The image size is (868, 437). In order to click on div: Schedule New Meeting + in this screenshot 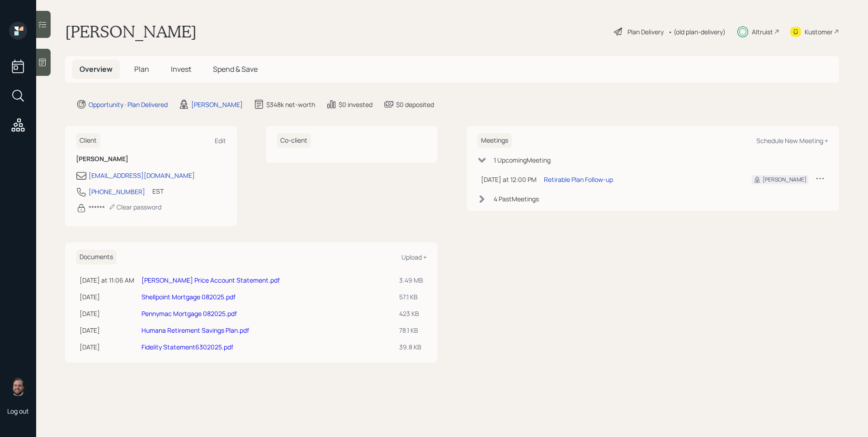, I will do `click(792, 141)`.